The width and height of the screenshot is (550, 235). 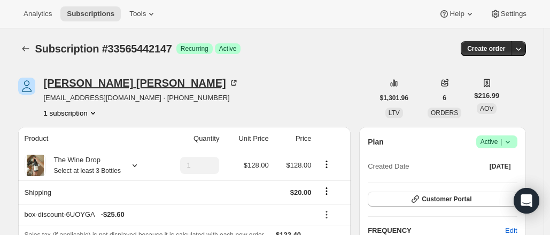 What do you see at coordinates (113, 214) in the screenshot?
I see `span: - $25.60` at bounding box center [113, 214].